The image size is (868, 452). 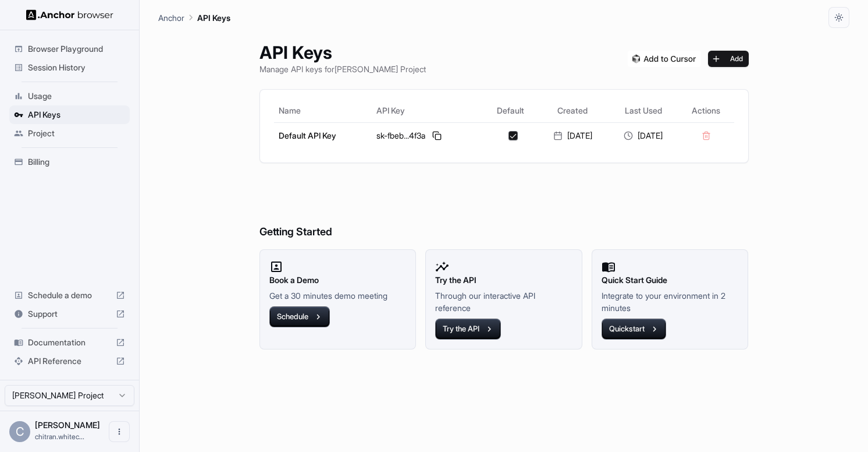 I want to click on th: Name, so click(x=323, y=110).